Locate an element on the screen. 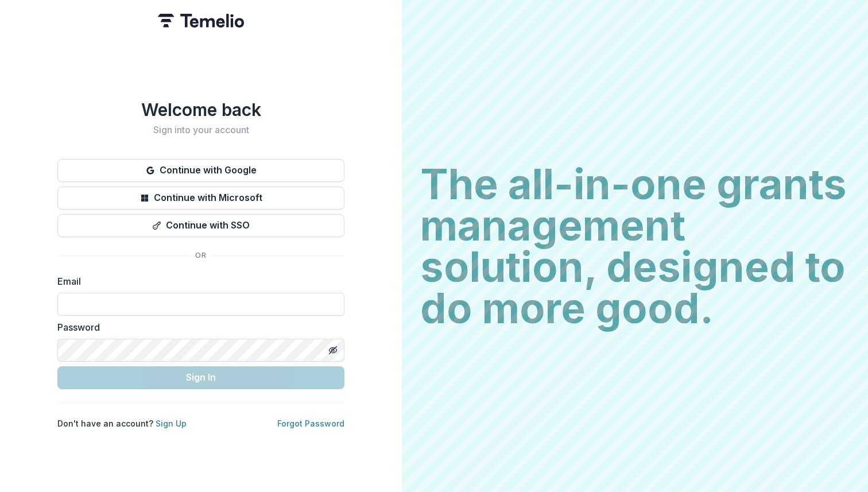 Image resolution: width=868 pixels, height=492 pixels. button: Continue with SSO is located at coordinates (201, 226).